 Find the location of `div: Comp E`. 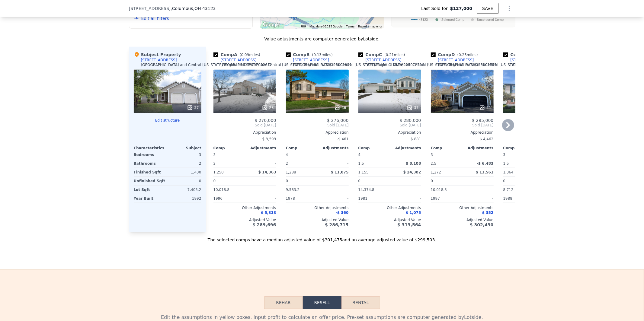

div: Comp E is located at coordinates (528, 55).